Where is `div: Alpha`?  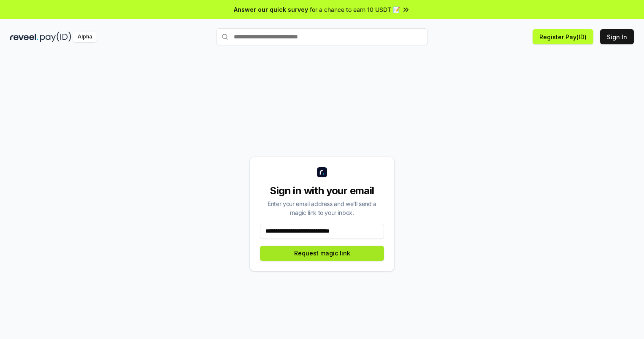 div: Alpha is located at coordinates (85, 37).